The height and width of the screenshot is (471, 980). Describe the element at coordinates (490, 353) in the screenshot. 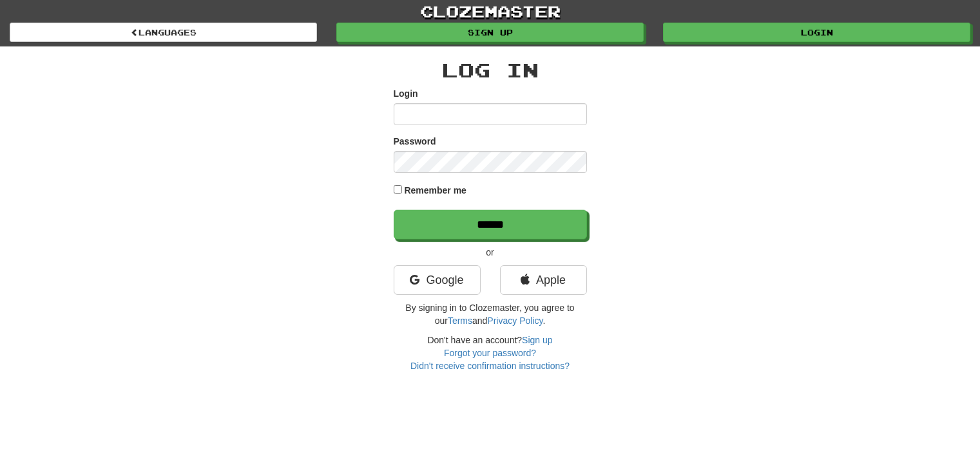

I see `a: Forgot your password?` at that location.